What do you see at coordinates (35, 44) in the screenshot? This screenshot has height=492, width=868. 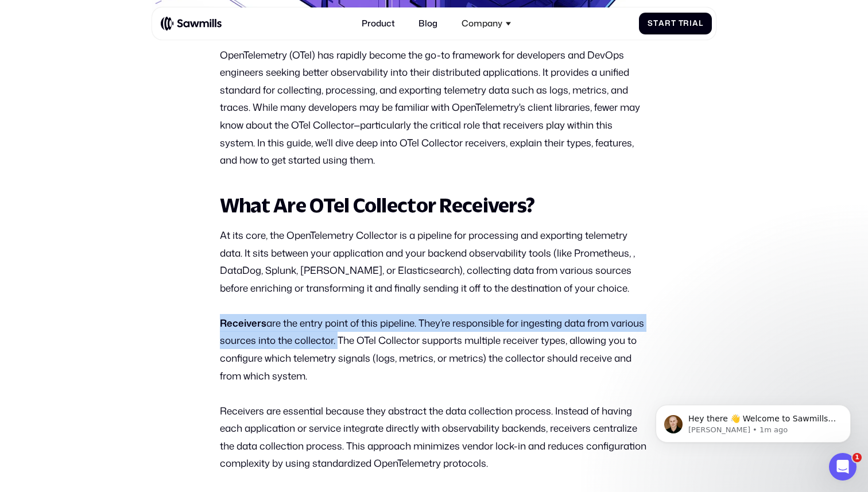 I see `img: Profile image for Winston` at bounding box center [35, 44].